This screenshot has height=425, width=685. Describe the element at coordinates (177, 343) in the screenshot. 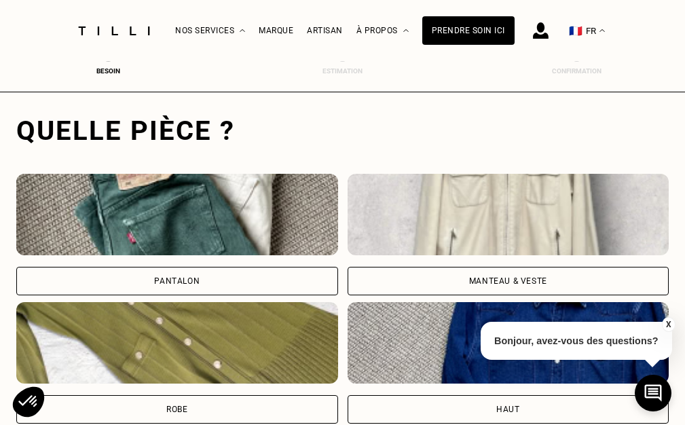

I see `img: Tilli retouche votre Robe` at that location.